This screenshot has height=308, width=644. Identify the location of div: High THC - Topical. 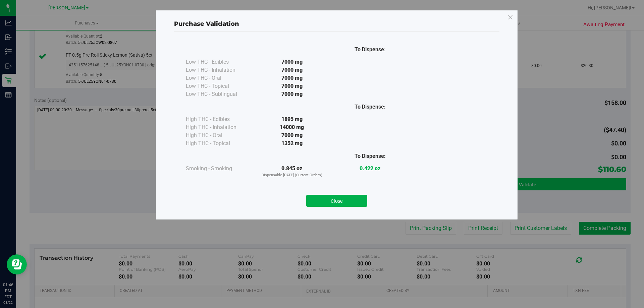
(219, 143).